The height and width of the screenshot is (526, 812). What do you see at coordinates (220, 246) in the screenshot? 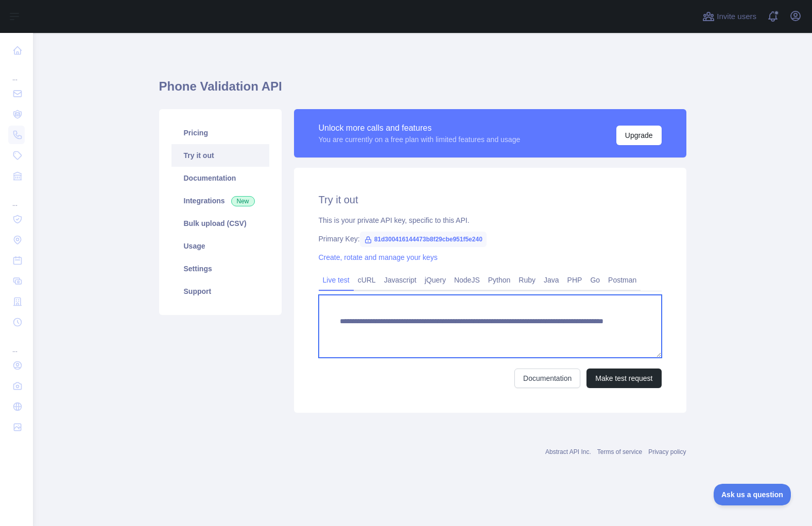
I see `a: Usage` at bounding box center [220, 246].